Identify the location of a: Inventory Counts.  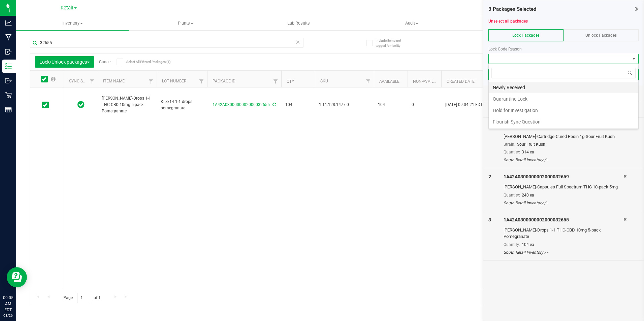
(525, 23).